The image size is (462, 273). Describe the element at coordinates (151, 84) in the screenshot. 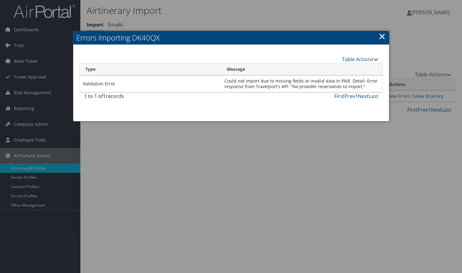

I see `td: Validation Error` at that location.